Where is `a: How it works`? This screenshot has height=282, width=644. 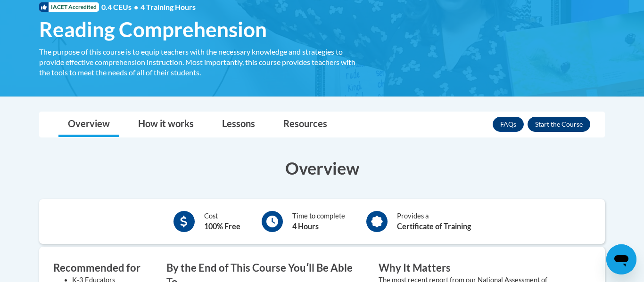
a: How it works is located at coordinates (166, 124).